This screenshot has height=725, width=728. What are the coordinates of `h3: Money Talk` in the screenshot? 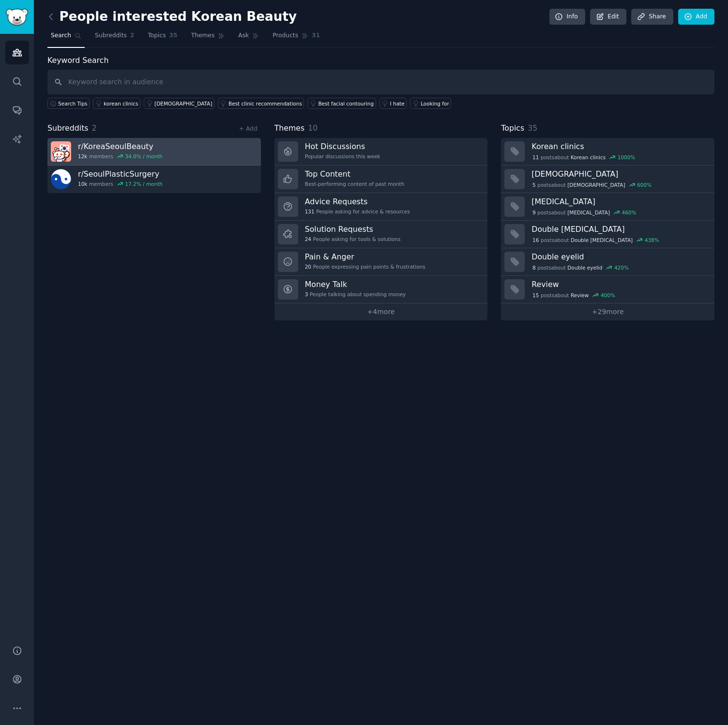 It's located at (355, 284).